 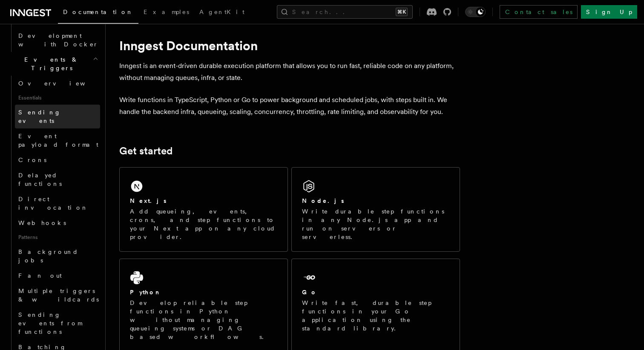 What do you see at coordinates (53, 64) in the screenshot?
I see `button: Events & Triggers` at bounding box center [53, 64].